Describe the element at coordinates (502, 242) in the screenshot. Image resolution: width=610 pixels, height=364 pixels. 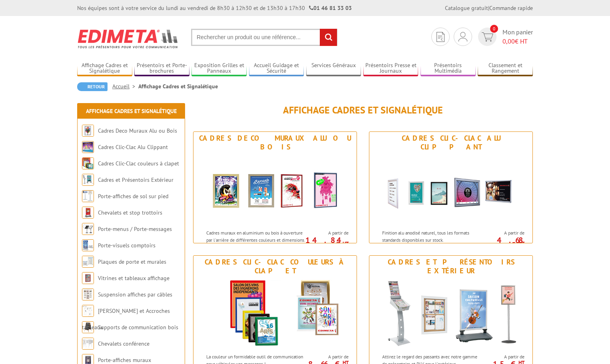
I see `p: 4.68 €` at that location.